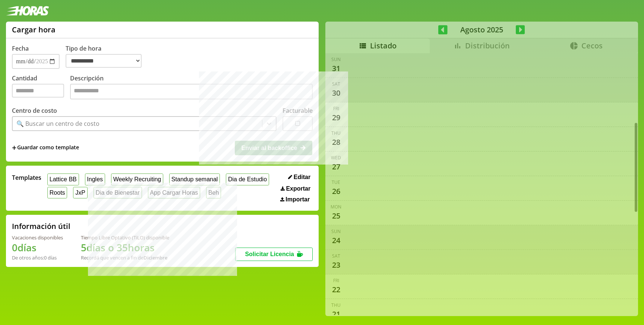 This screenshot has width=644, height=325. Describe the element at coordinates (273, 255) in the screenshot. I see `button: Solicitar Licencia` at that location.